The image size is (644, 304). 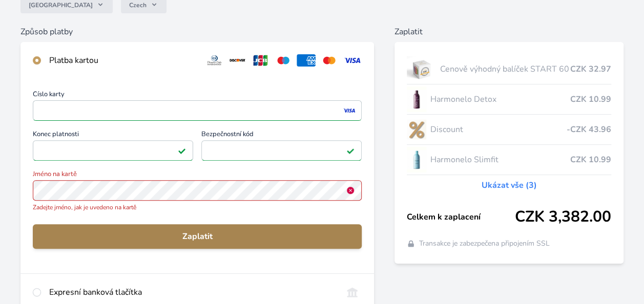 I want to click on span: Jméno na kartě, so click(x=197, y=176).